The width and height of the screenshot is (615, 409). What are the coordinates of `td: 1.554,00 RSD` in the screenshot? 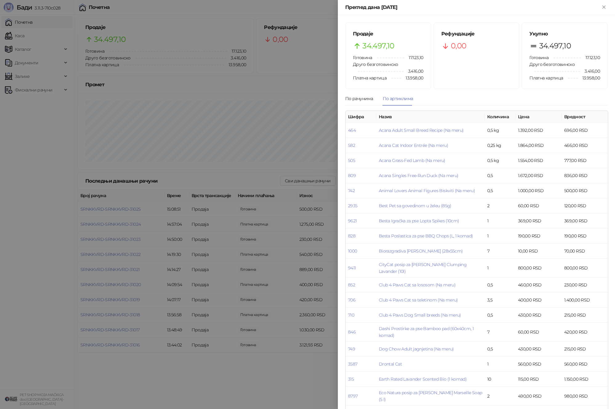 It's located at (539, 160).